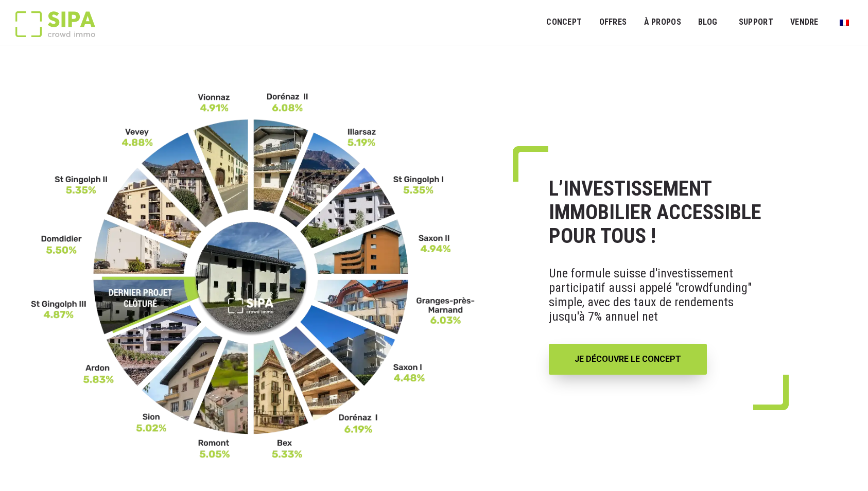 This screenshot has width=868, height=491. I want to click on a: Concept, so click(564, 23).